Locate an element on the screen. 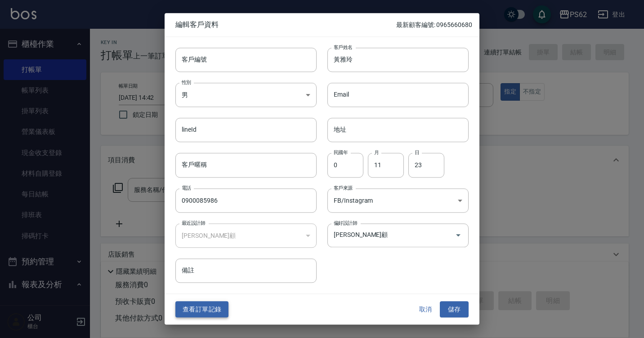 The height and width of the screenshot is (338, 644). div: 男 is located at coordinates (246, 95).